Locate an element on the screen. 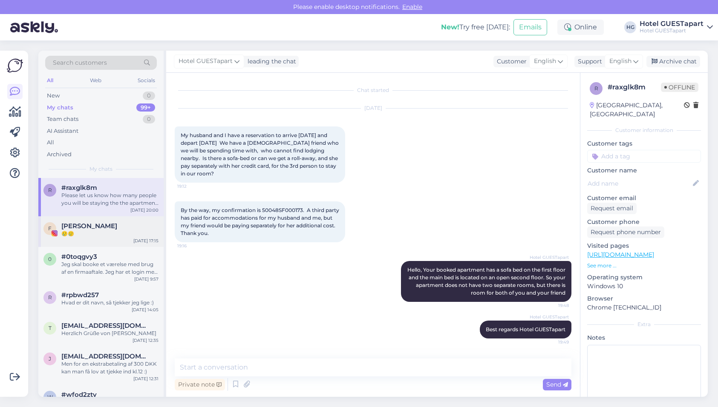 This screenshot has width=718, height=407. span: By the way, my confirmation is 50048SF000173. A third party has paid for accommodations for my hu... is located at coordinates (260, 222).